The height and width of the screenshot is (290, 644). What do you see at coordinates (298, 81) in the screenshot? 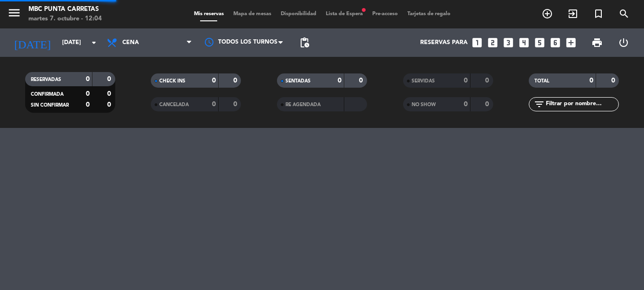
I see `span: SENTADAS` at bounding box center [298, 81].